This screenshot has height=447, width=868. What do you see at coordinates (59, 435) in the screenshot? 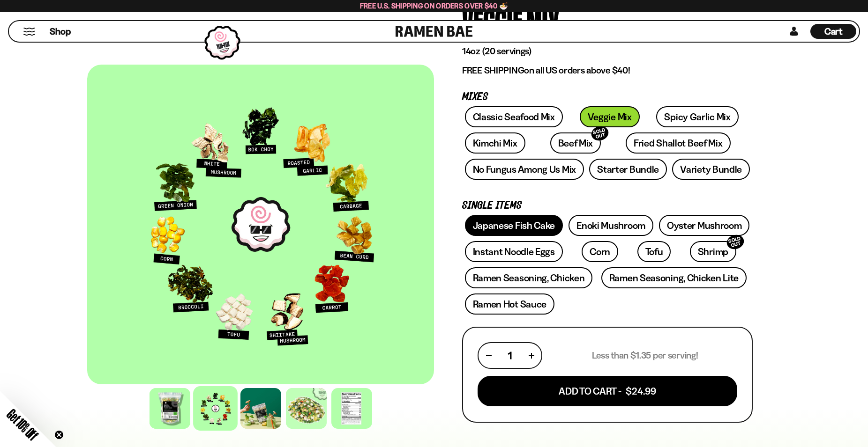
I see `button: Close teaser` at bounding box center [59, 435].